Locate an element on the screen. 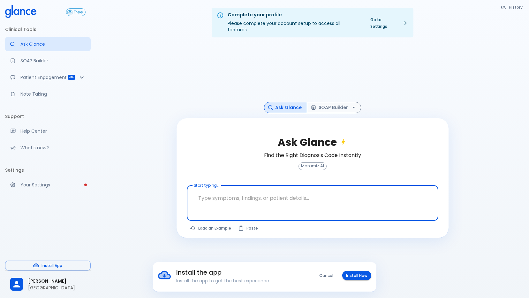  button: Cancel is located at coordinates (326, 275).